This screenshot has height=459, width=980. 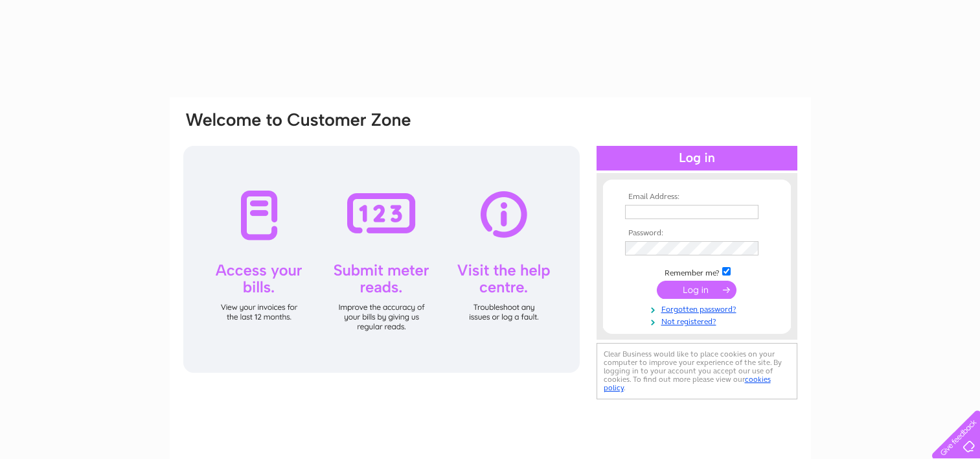 What do you see at coordinates (687, 383) in the screenshot?
I see `a: cookies policy` at bounding box center [687, 383].